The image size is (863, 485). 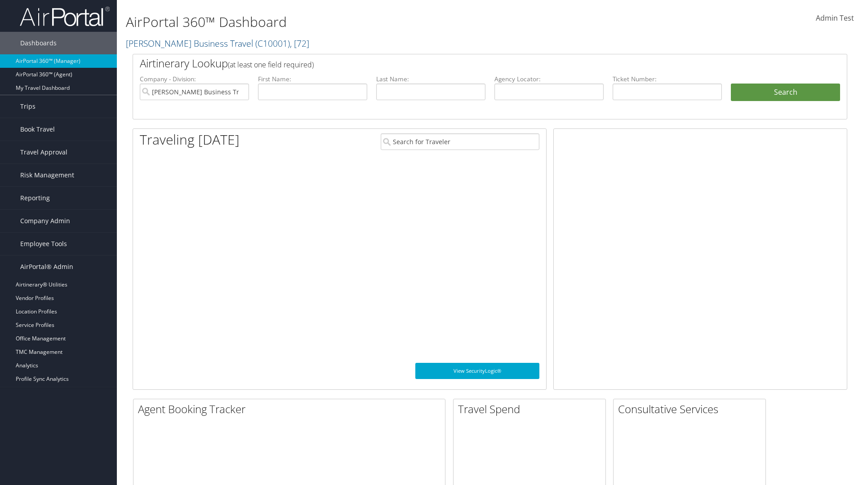 What do you see at coordinates (691, 409) in the screenshot?
I see `h2: Consultative Services` at bounding box center [691, 409].